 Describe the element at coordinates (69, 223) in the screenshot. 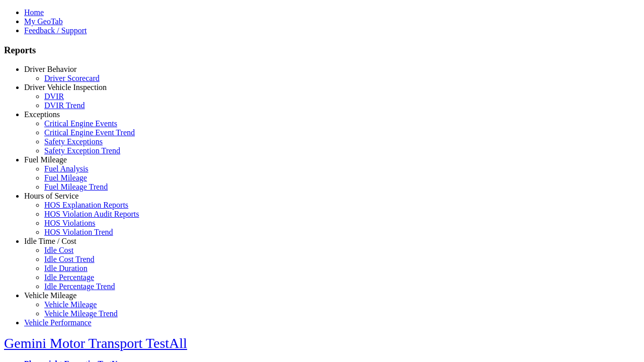

I see `a: HOS Violations` at that location.